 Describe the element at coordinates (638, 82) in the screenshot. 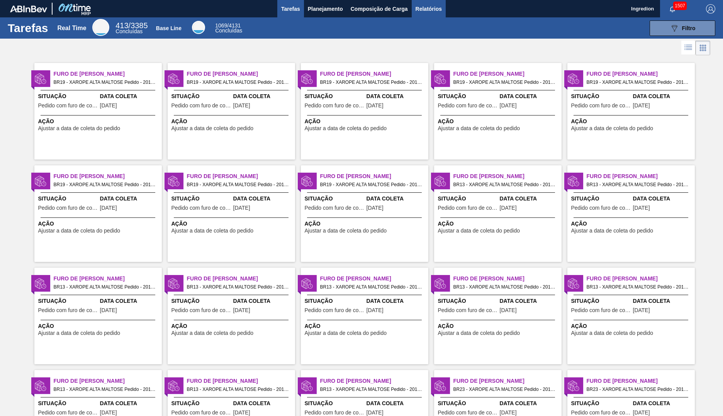

I see `span: BR19 - XAROPE ALTA MALTOSE Pedido - 2013279` at that location.